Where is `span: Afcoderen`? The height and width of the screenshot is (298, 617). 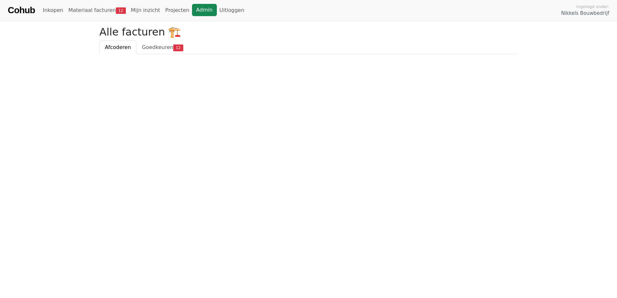
span: Afcoderen is located at coordinates (118, 47).